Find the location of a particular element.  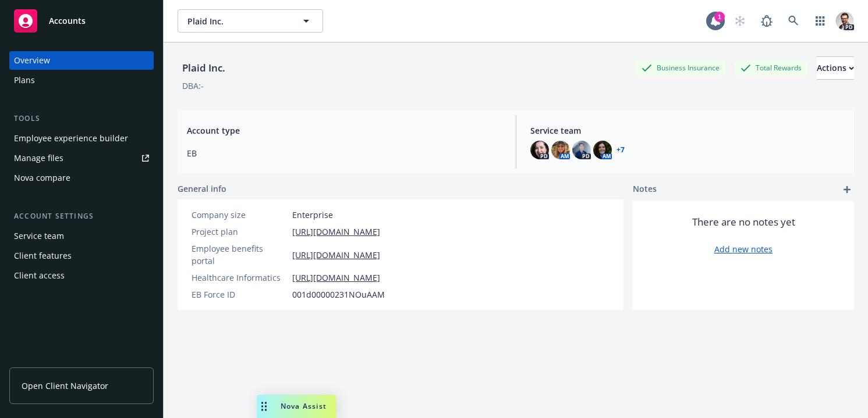

div: Account settings is located at coordinates (82, 216).